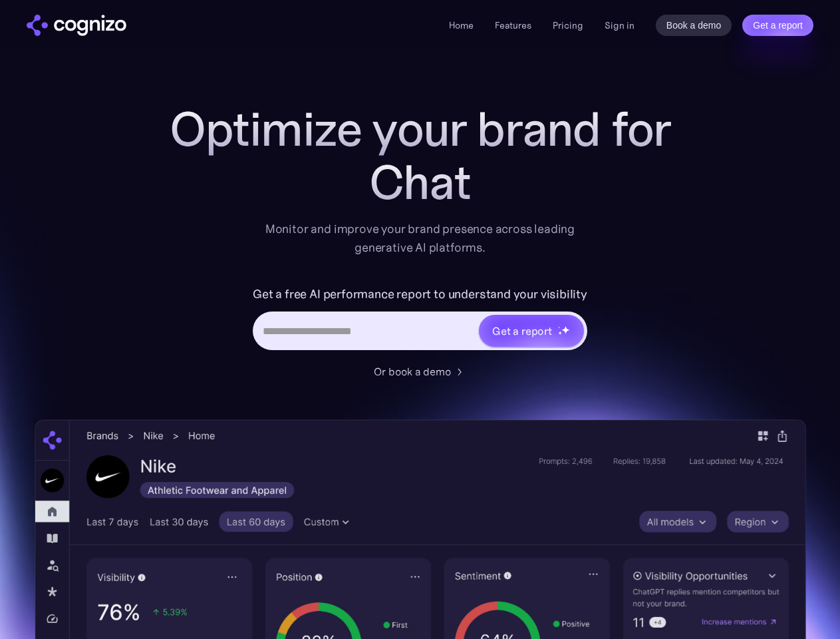 This screenshot has width=840, height=639. What do you see at coordinates (420, 182) in the screenshot?
I see `div: Chat` at bounding box center [420, 182].